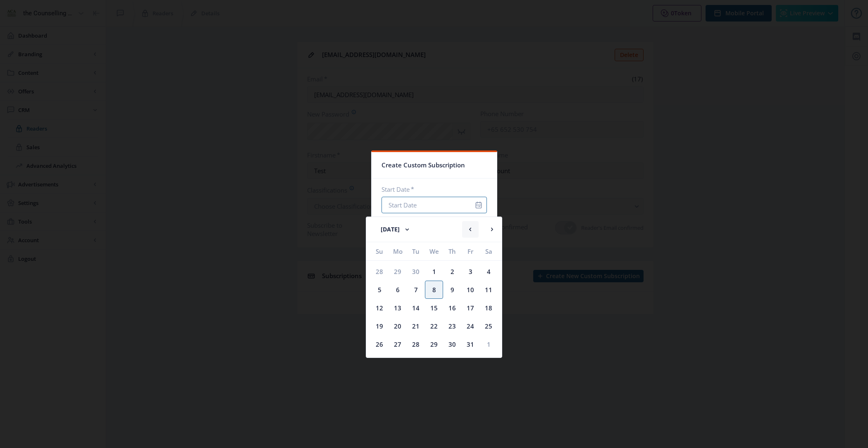 The width and height of the screenshot is (868, 448). What do you see at coordinates (416, 326) in the screenshot?
I see `div: 21` at bounding box center [416, 326].